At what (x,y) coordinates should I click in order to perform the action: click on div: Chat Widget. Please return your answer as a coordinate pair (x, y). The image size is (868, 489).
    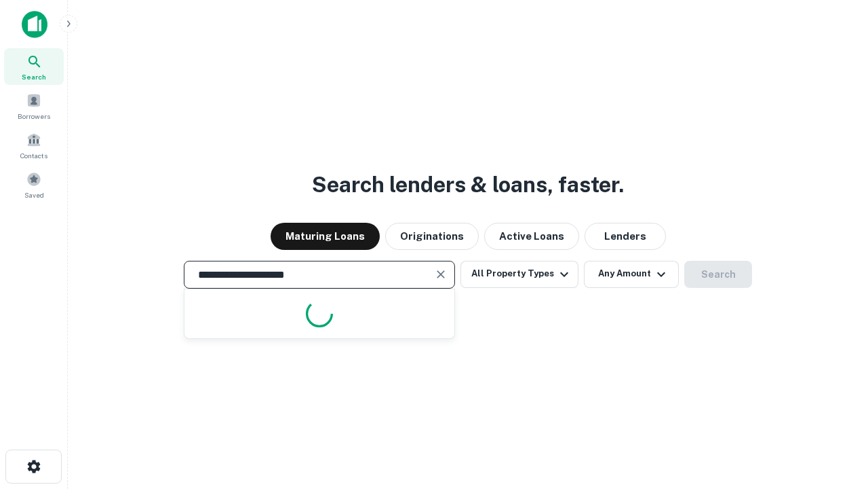
    Looking at the image, I should click on (834, 413).